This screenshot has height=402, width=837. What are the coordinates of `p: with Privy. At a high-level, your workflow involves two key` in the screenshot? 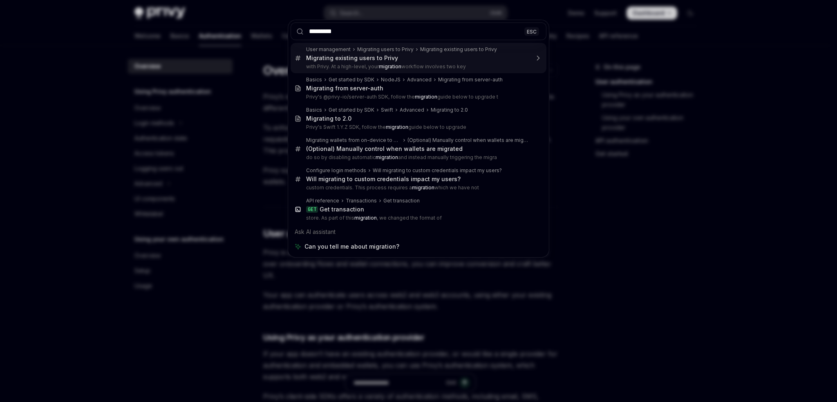 It's located at (418, 67).